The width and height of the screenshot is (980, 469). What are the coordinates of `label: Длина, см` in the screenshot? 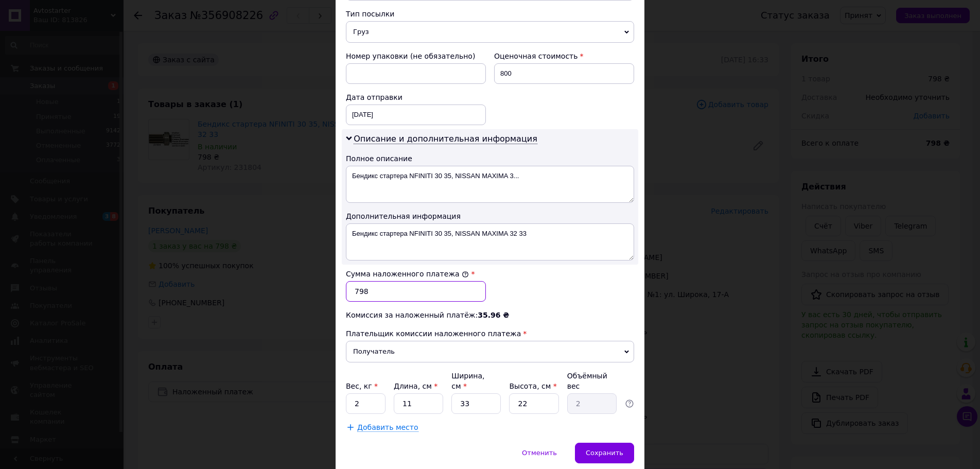 It's located at (415, 386).